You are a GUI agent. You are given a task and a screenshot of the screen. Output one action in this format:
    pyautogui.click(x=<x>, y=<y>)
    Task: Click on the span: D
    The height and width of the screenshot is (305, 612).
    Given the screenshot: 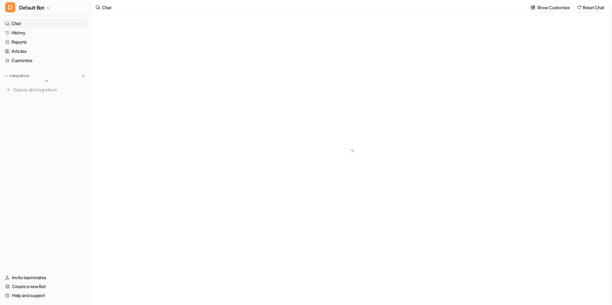 What is the action you would take?
    pyautogui.click(x=10, y=7)
    